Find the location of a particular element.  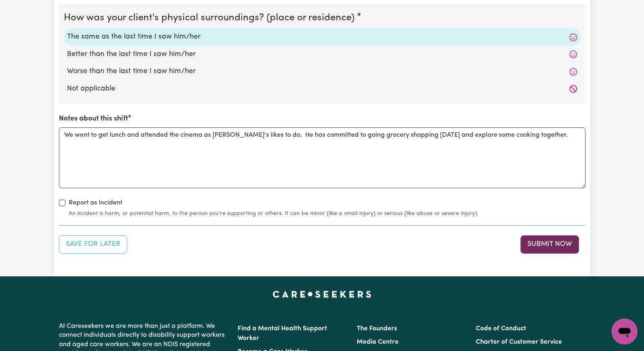

label: Not applicable is located at coordinates (322, 89).